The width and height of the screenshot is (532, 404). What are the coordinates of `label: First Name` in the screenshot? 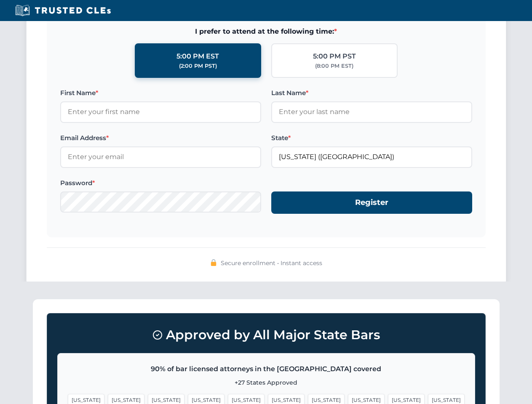 It's located at (161, 93).